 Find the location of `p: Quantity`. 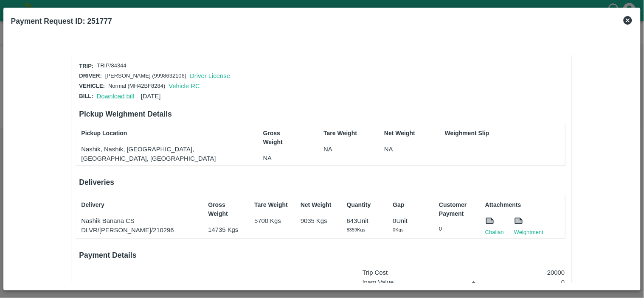

p: Quantity is located at coordinates (365, 205).